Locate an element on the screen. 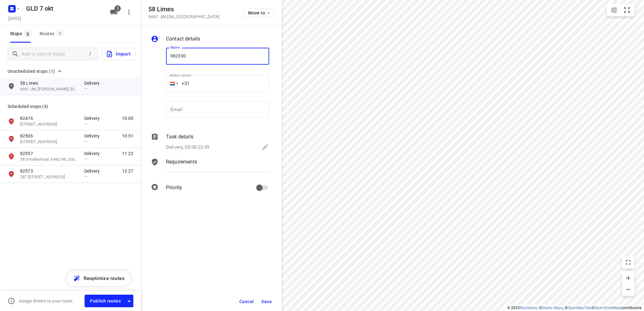  button: Save is located at coordinates (266, 302).